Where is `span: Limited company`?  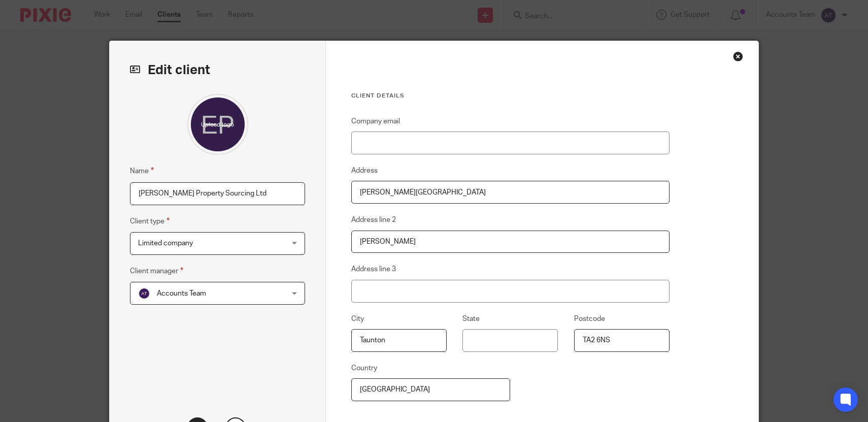 span: Limited company is located at coordinates (166, 243).